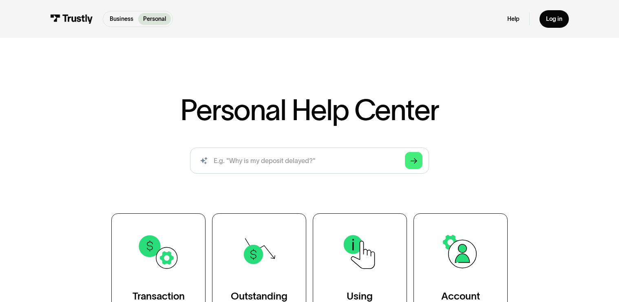 The height and width of the screenshot is (302, 619). Describe the element at coordinates (310, 160) in the screenshot. I see `form: Search` at that location.